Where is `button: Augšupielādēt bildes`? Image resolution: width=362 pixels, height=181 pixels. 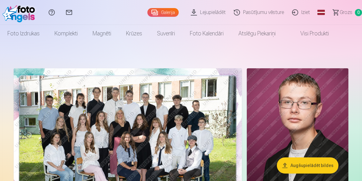
button: Augšupielādēt bildes is located at coordinates (308, 165).